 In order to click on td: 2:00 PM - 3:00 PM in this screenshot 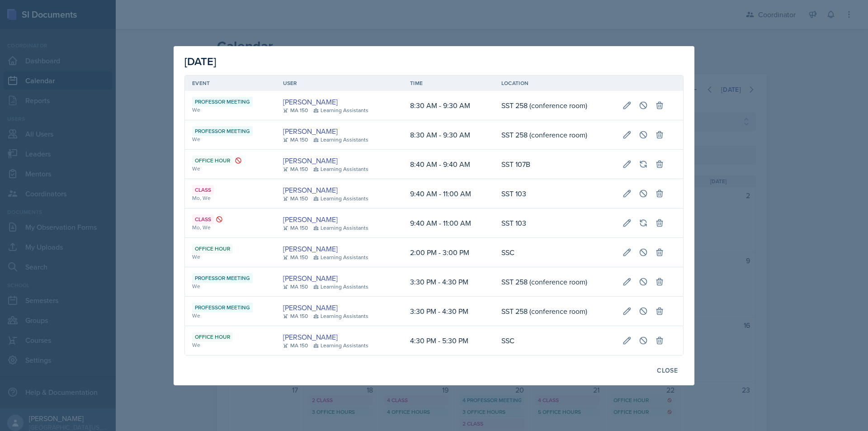, I will do `click(448, 252)`.